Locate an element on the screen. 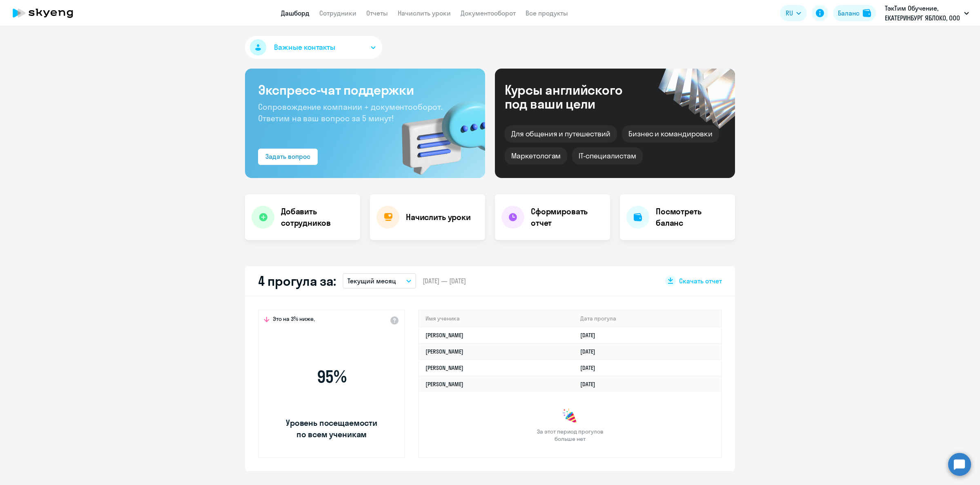 The height and width of the screenshot is (485, 980). img: bg-img is located at coordinates (437, 132).